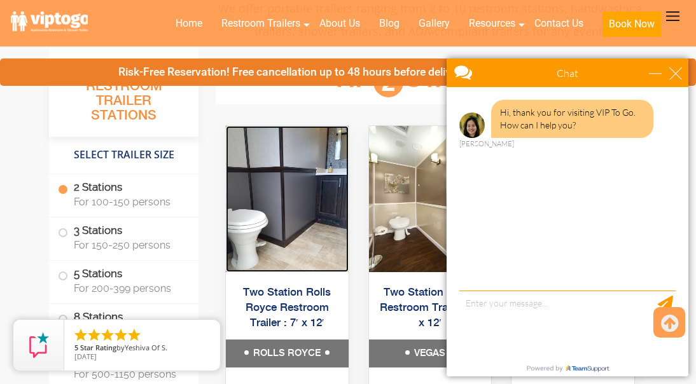 This screenshot has height=384, width=696. Describe the element at coordinates (632, 24) in the screenshot. I see `button: Book Now` at that location.